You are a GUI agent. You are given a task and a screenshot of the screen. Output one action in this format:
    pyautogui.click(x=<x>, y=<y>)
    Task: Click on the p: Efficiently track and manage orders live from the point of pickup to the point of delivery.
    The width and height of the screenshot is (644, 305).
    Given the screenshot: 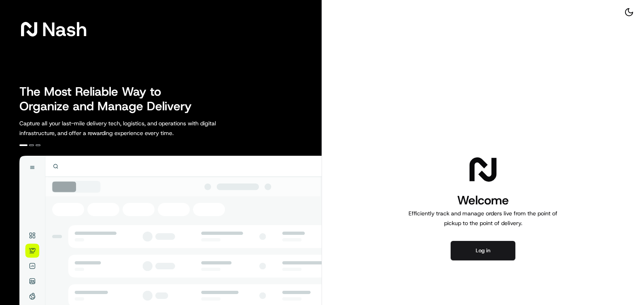 What is the action you would take?
    pyautogui.click(x=483, y=218)
    